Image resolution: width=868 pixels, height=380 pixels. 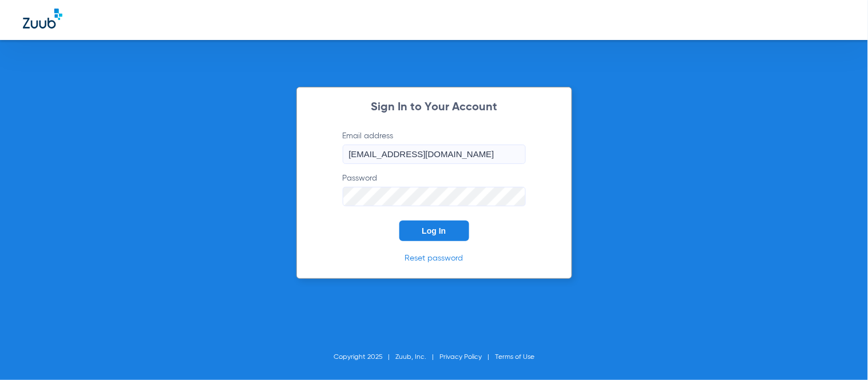 What do you see at coordinates (435, 147) in the screenshot?
I see `label: Email address` at bounding box center [435, 147].